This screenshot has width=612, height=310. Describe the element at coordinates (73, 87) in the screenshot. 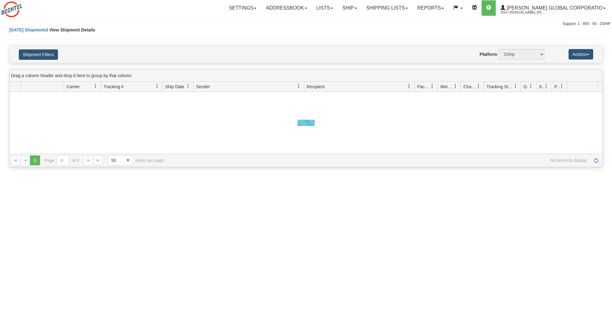

I see `span: Carrier` at that location.